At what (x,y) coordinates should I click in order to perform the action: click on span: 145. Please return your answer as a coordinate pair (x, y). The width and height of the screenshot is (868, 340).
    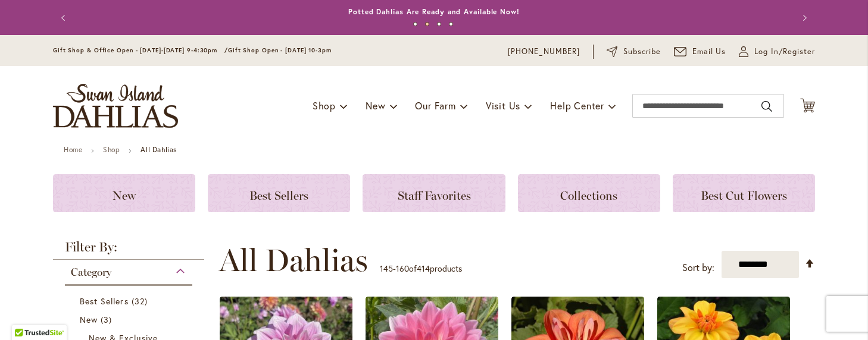
    Looking at the image, I should click on (387, 268).